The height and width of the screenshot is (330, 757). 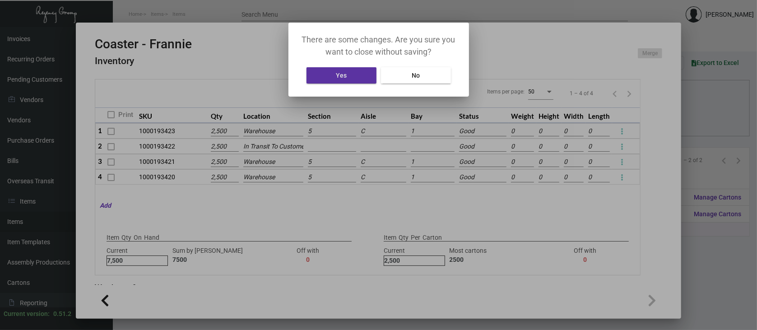 What do you see at coordinates (27, 314) in the screenshot?
I see `div: Current version:` at bounding box center [27, 314].